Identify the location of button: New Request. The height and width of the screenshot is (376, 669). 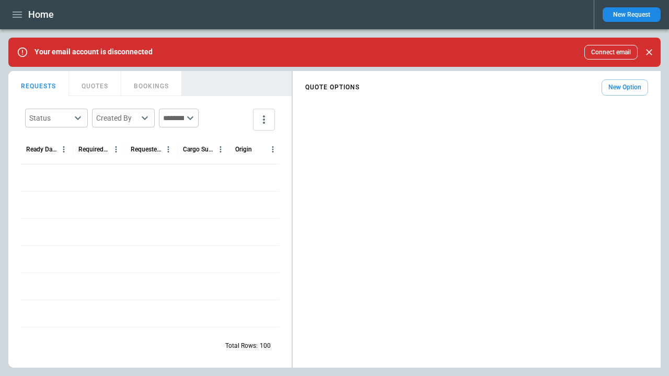
(631, 15).